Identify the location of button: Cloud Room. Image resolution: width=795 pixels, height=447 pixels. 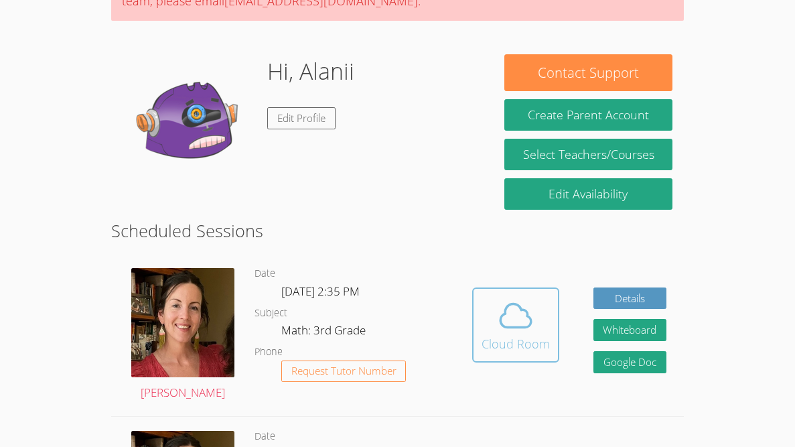
(516, 325).